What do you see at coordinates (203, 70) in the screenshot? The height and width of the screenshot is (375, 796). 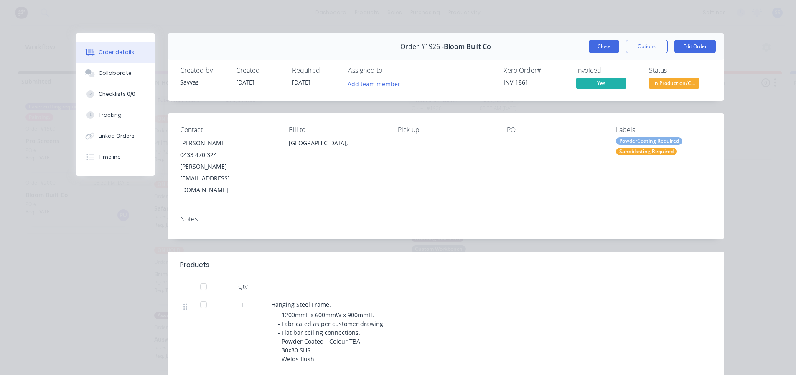 I see `div: Created by` at bounding box center [203, 70].